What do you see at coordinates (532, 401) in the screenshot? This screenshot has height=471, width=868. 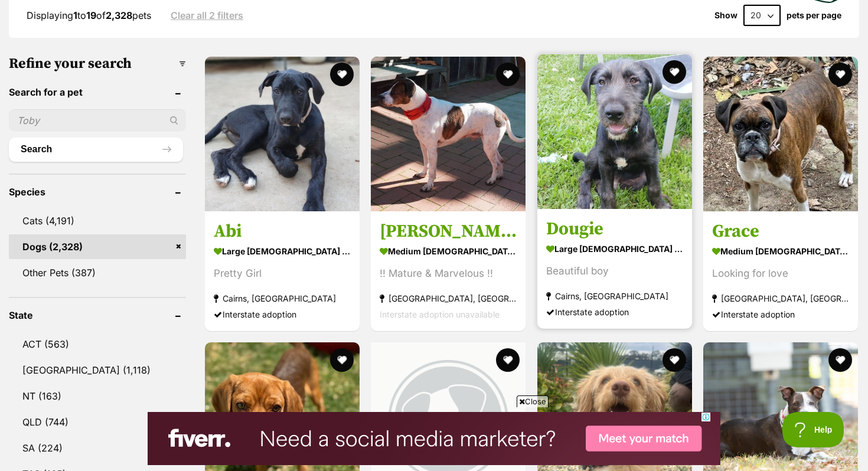 I see `span: Close` at bounding box center [532, 401].